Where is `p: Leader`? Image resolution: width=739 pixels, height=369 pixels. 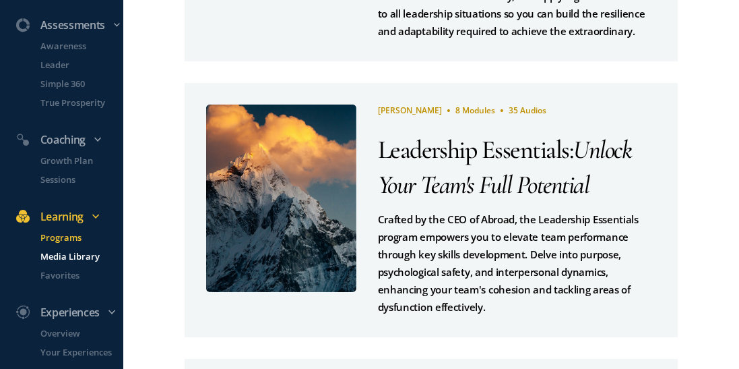
p: Leader is located at coordinates (80, 65).